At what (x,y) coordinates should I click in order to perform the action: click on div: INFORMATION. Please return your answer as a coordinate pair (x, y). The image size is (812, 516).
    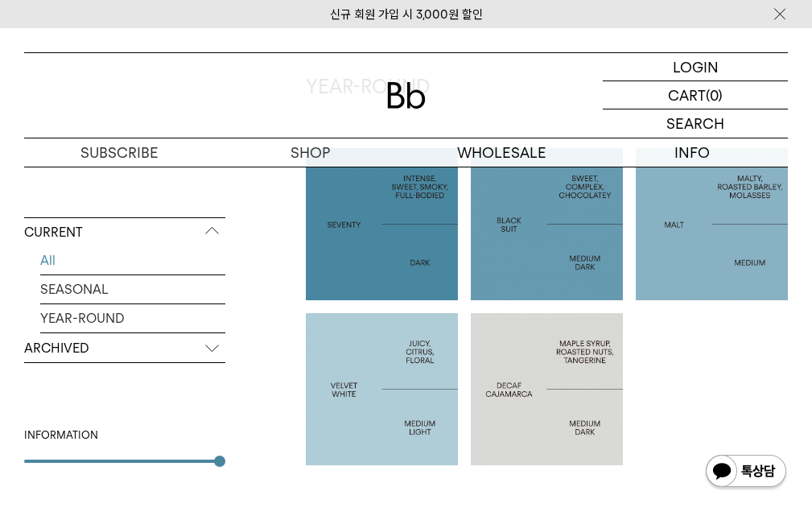
    Looking at the image, I should click on (124, 435).